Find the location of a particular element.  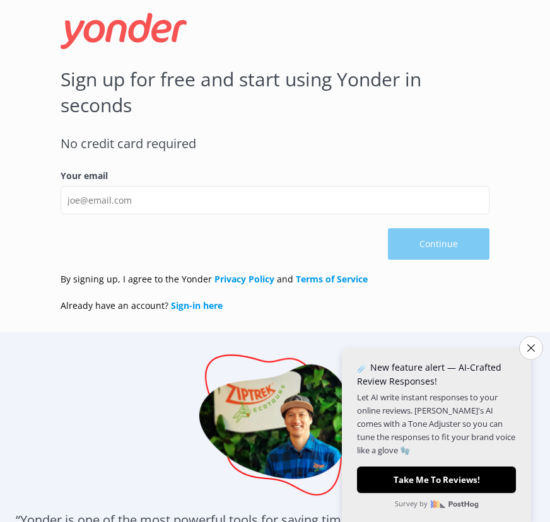

h3: No credit card required is located at coordinates (275, 143).